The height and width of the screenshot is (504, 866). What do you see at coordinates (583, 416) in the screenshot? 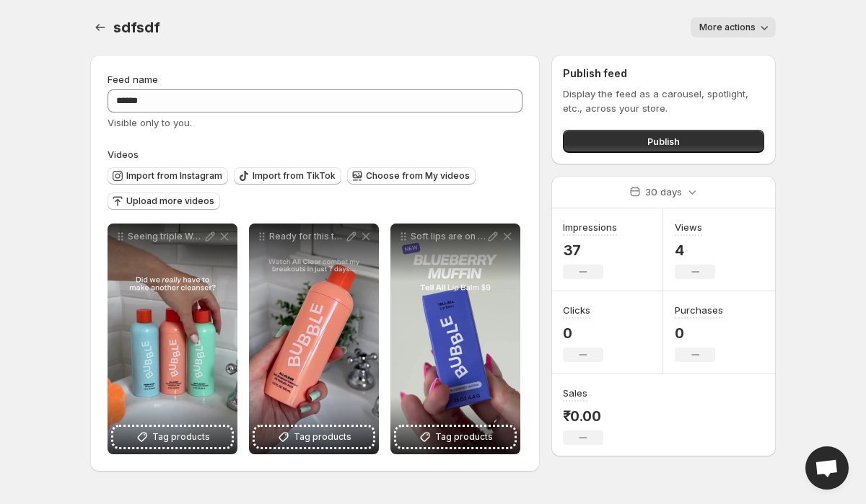
I see `p: ₹0.00` at bounding box center [583, 416].